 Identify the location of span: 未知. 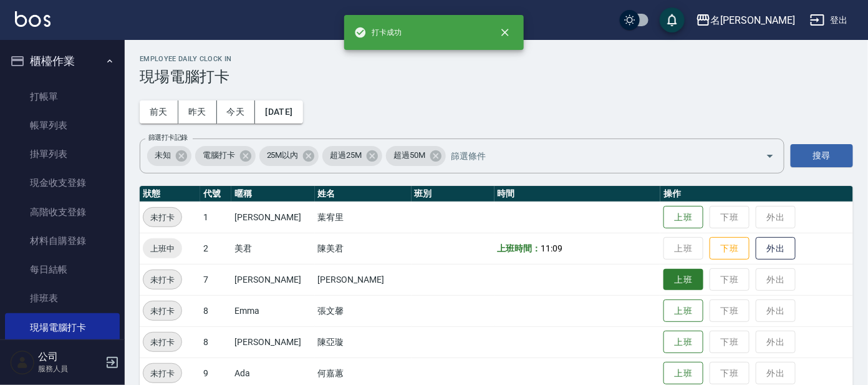
(163, 155).